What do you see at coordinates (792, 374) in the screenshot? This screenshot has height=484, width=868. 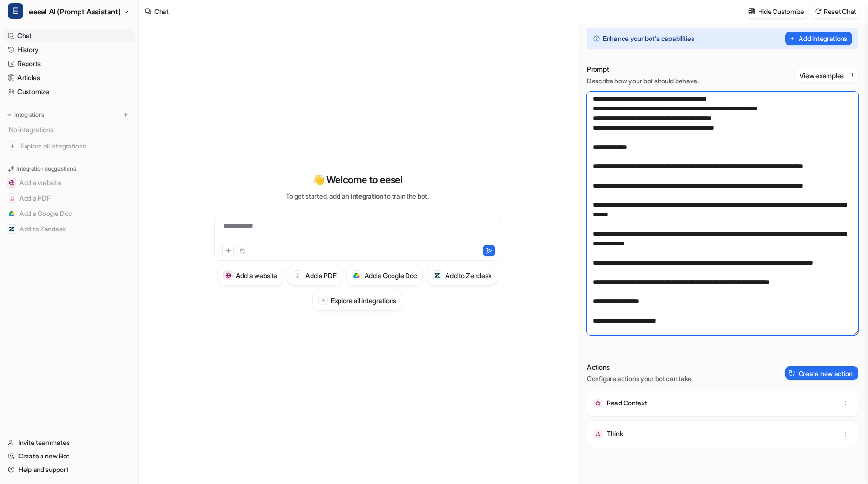 I see `img: create-action-icon.svg` at bounding box center [792, 374].